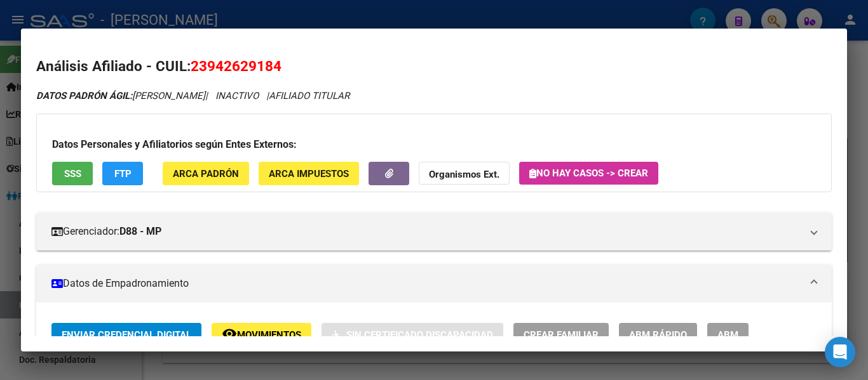 The height and width of the screenshot is (380, 868). I want to click on span: ARCA Padrón, so click(206, 174).